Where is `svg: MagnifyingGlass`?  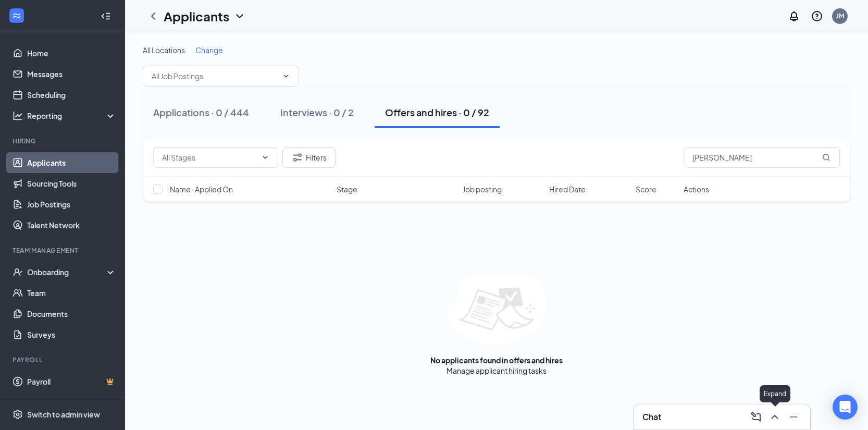
svg: MagnifyingGlass is located at coordinates (826, 157).